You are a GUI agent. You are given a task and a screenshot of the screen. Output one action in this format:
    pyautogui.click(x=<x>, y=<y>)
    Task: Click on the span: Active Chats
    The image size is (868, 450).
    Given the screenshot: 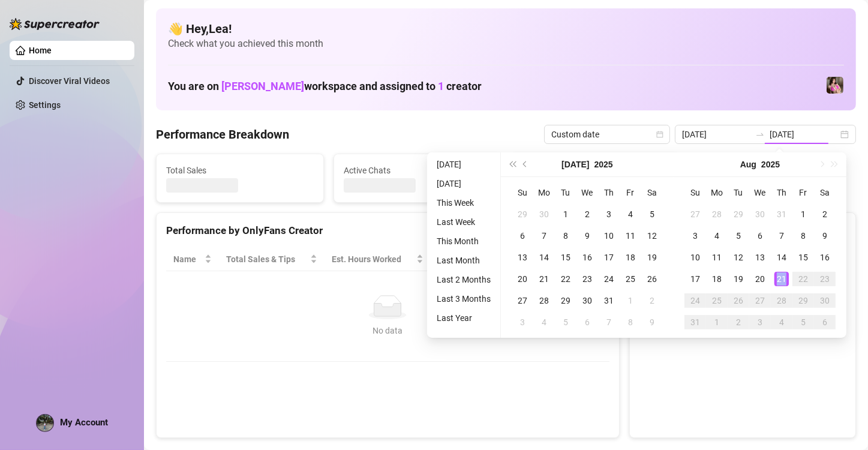 What is the action you would take?
    pyautogui.click(x=418, y=170)
    